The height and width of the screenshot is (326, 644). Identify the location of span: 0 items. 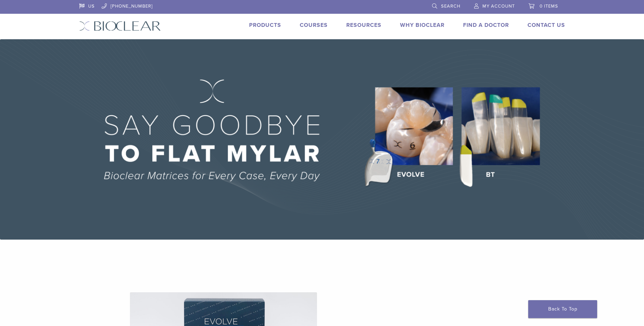
(549, 6).